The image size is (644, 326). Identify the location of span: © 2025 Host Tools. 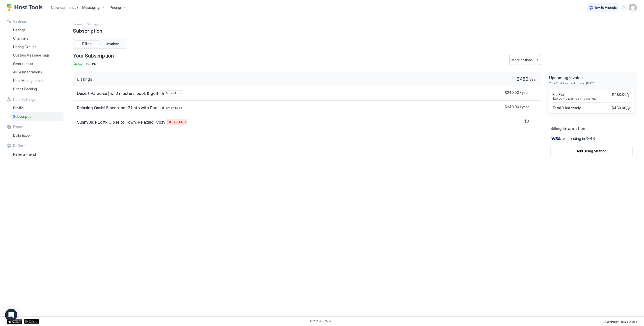
(320, 321).